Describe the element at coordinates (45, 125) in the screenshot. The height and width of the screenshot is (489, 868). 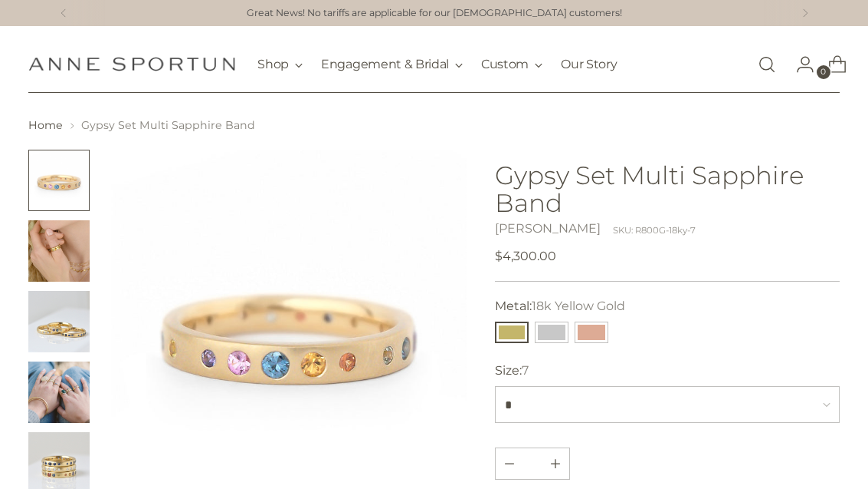
I see `a: Home` at that location.